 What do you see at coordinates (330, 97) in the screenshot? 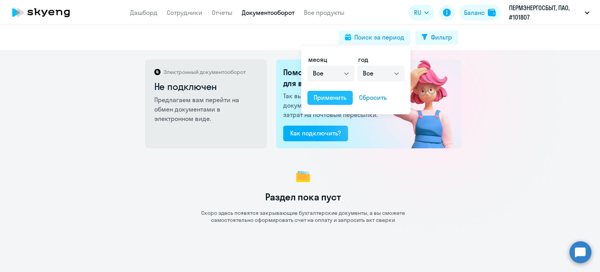
I see `div: Применить` at bounding box center [330, 97].